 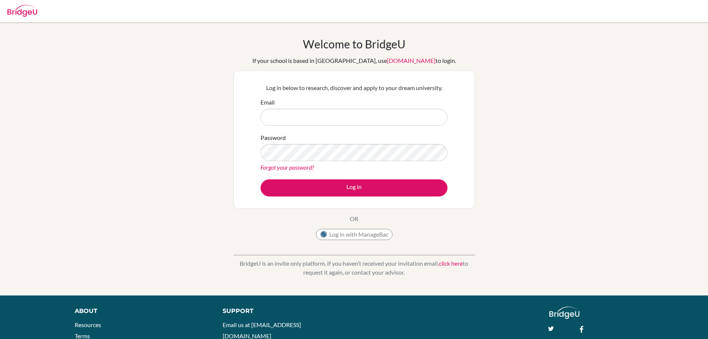 What do you see at coordinates (354, 268) in the screenshot?
I see `p: BridgeU is an invite only platform. If you haven’t received your invitation email, to request it ...` at bounding box center [354, 268].